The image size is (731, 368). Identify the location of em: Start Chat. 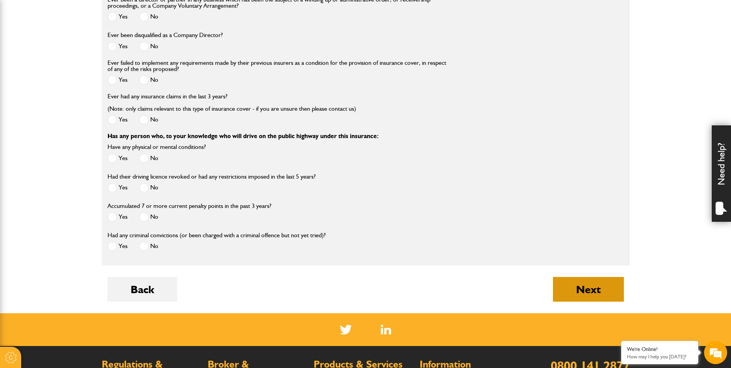
(122, 242).